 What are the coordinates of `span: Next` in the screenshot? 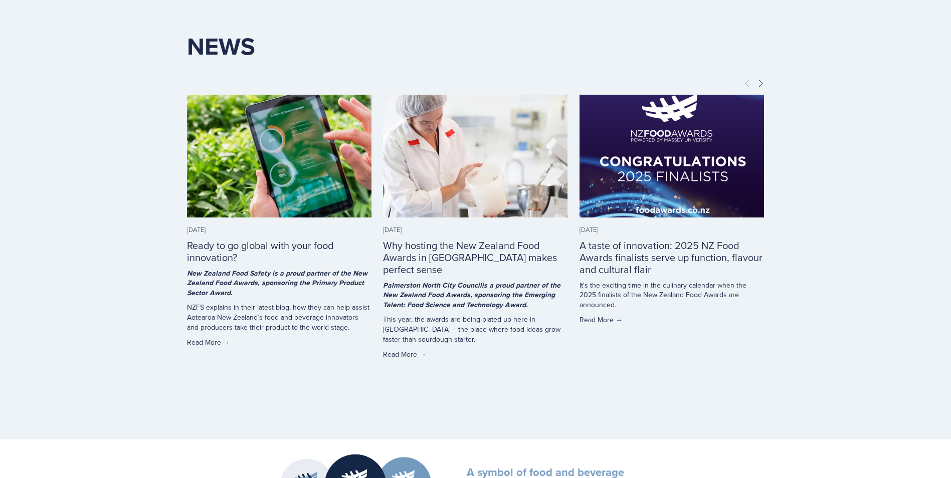 It's located at (760, 83).